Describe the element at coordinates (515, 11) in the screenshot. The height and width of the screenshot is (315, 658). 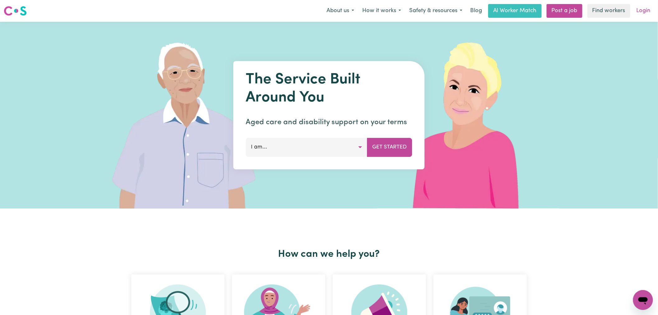
I see `a: AI Worker Match` at that location.